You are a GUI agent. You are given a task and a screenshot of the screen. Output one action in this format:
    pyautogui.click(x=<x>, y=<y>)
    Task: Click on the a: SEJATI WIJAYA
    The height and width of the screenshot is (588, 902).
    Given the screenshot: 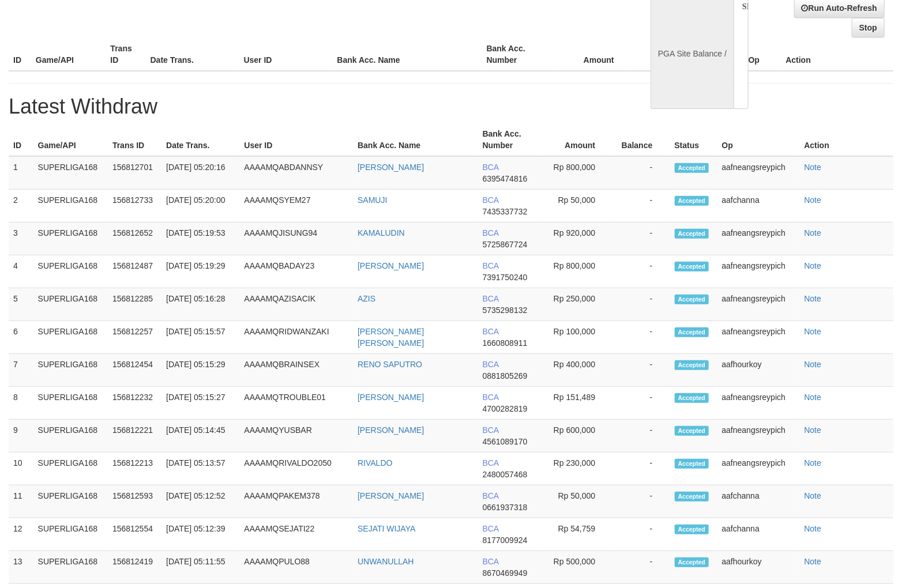 What is the action you would take?
    pyautogui.click(x=387, y=529)
    